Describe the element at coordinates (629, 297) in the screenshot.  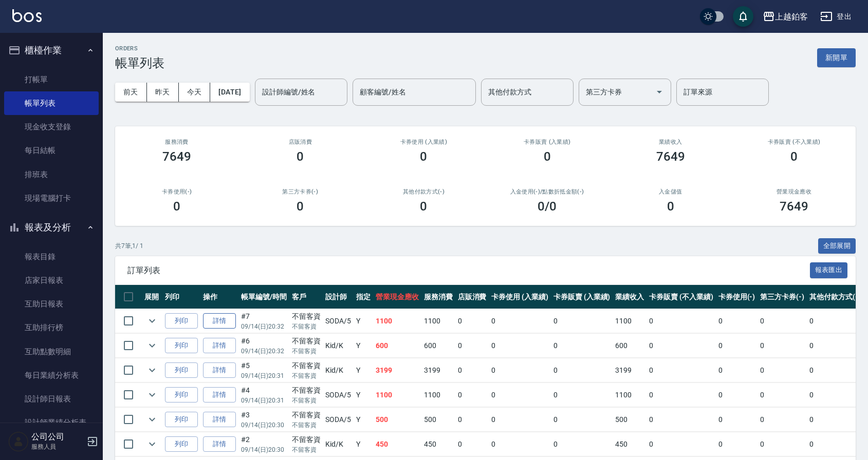
I see `th: 業績收入` at that location.